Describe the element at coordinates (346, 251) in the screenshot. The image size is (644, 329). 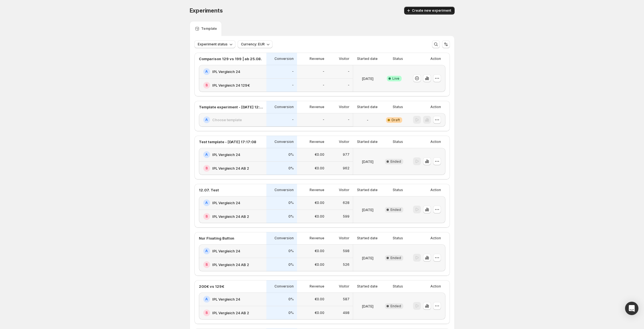
I see `p: 598` at that location.